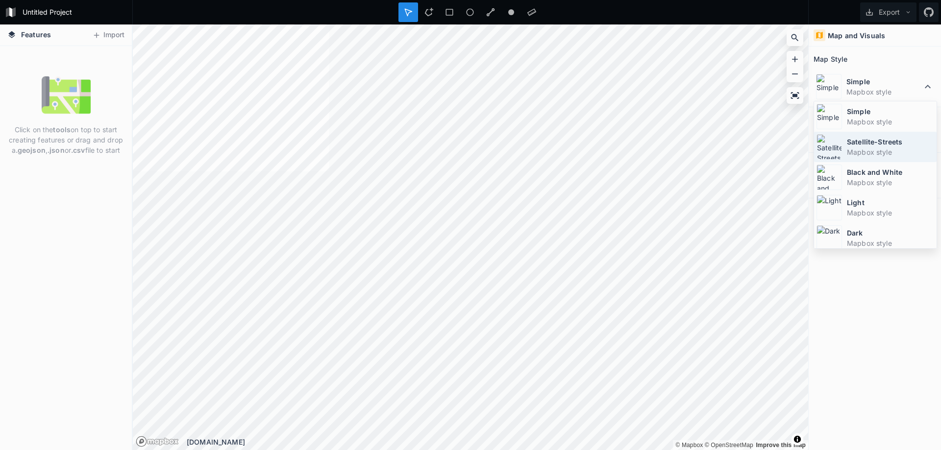 This screenshot has height=450, width=941. Describe the element at coordinates (36, 34) in the screenshot. I see `span: Features` at that location.